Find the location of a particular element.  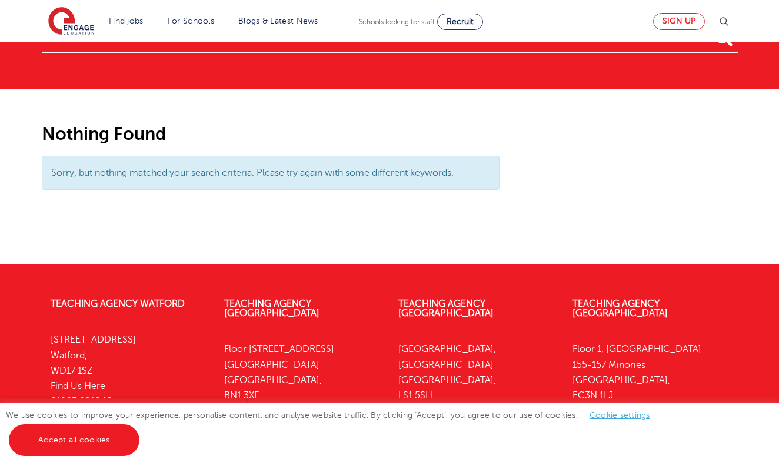

img: Engage Education is located at coordinates (71, 22).